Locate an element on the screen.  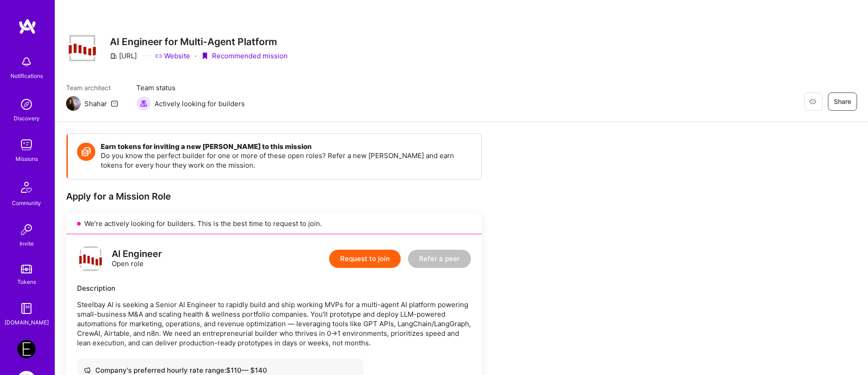
div: Community is located at coordinates (27, 203).